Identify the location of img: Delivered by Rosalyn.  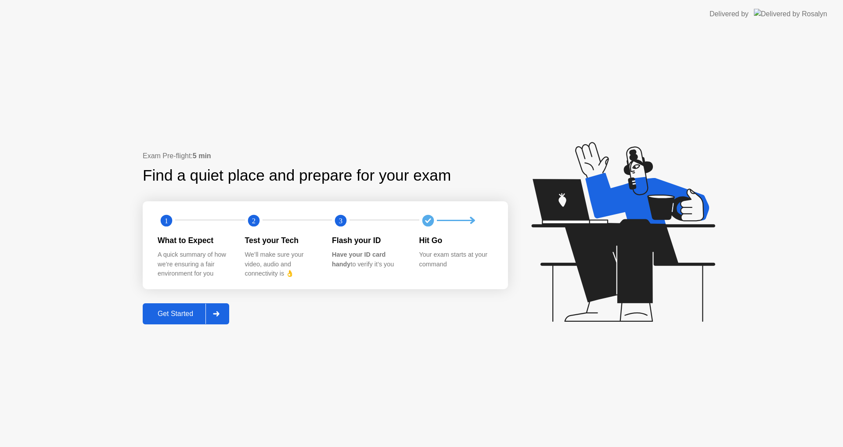
(791, 14).